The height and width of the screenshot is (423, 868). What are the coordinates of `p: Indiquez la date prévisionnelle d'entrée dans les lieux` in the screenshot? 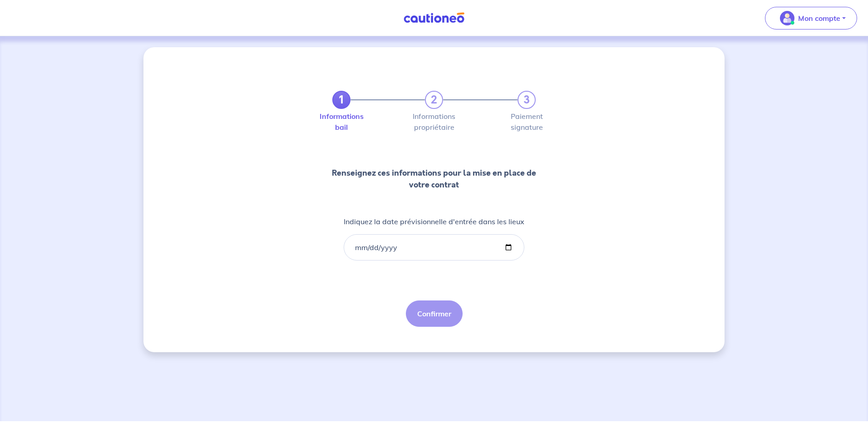 It's located at (434, 222).